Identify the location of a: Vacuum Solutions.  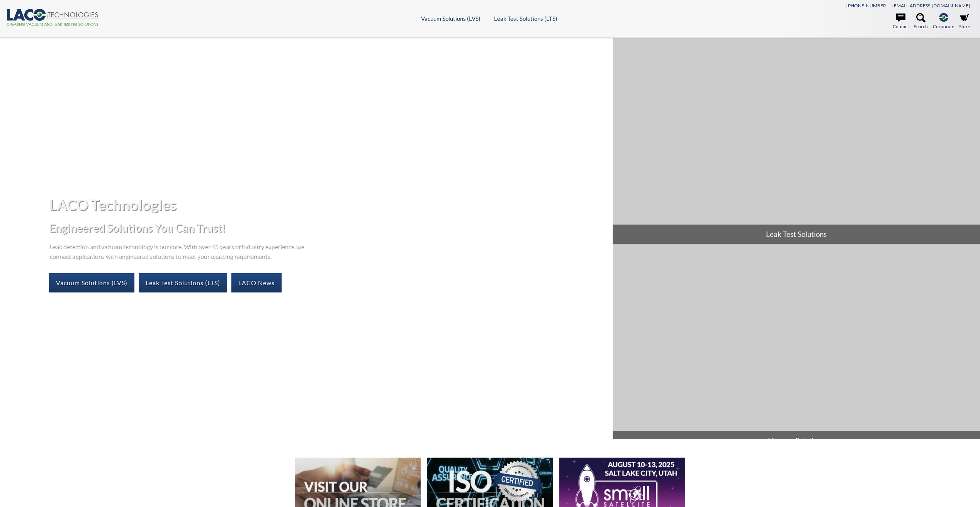
(796, 347).